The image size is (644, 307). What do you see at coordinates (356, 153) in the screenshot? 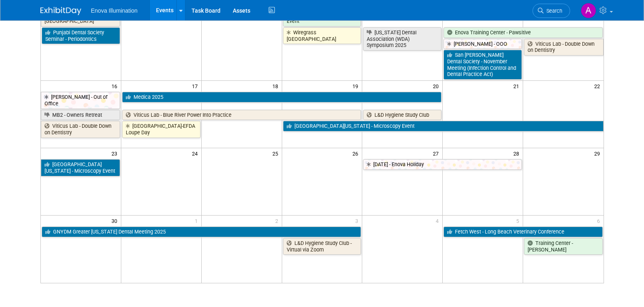
I see `span: 26` at bounding box center [356, 153].